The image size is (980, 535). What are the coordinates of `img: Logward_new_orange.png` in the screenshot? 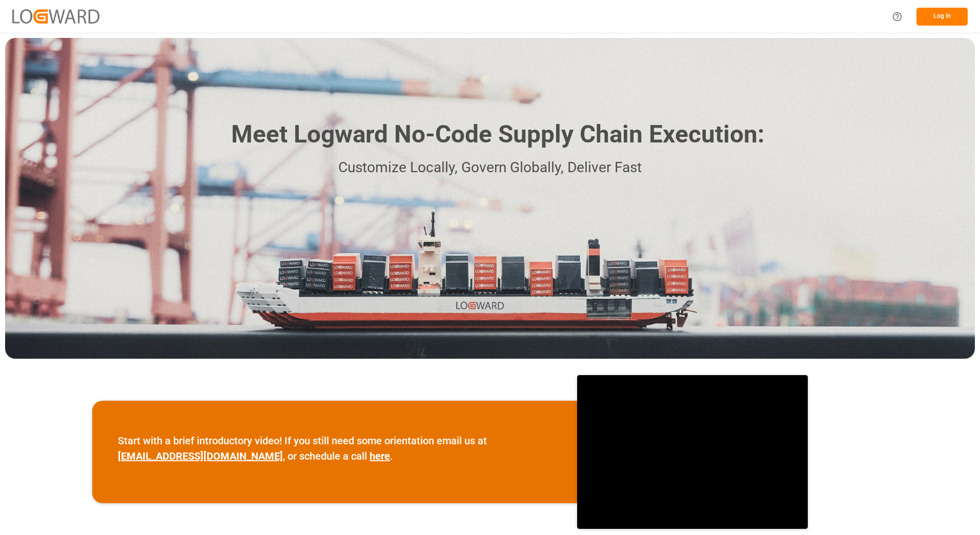 It's located at (56, 16).